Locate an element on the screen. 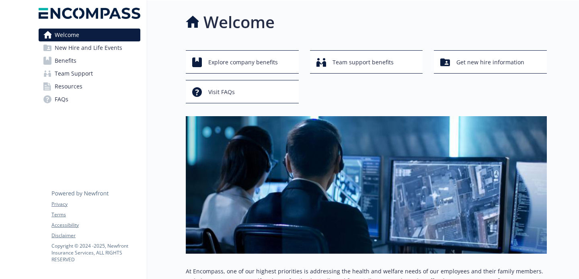 This screenshot has width=579, height=279. a: Resources is located at coordinates (89, 86).